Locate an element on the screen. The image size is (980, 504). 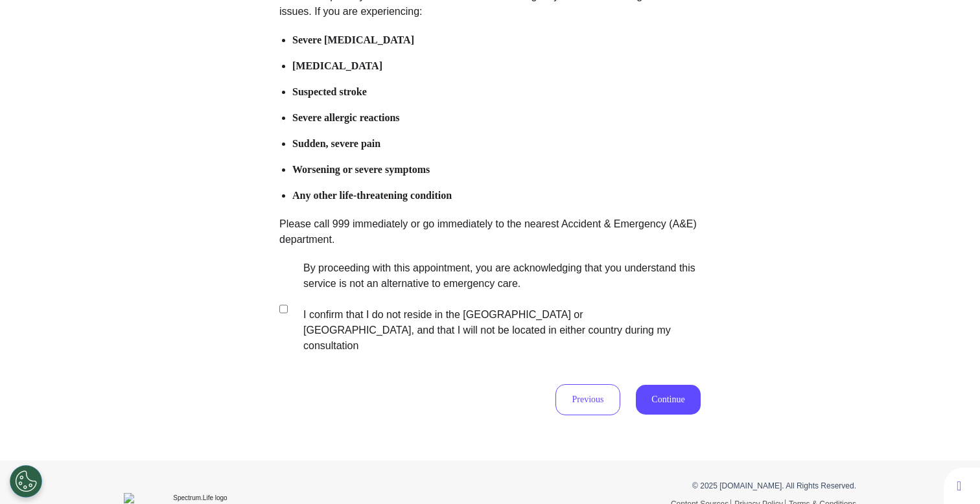
button: Previous is located at coordinates (588, 400).